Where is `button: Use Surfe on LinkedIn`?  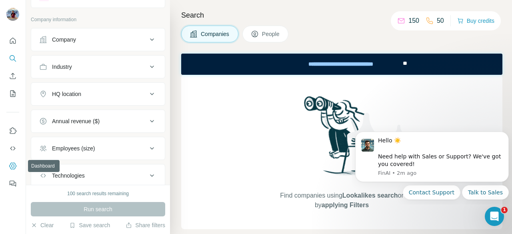 button: Use Surfe on LinkedIn is located at coordinates (13, 131).